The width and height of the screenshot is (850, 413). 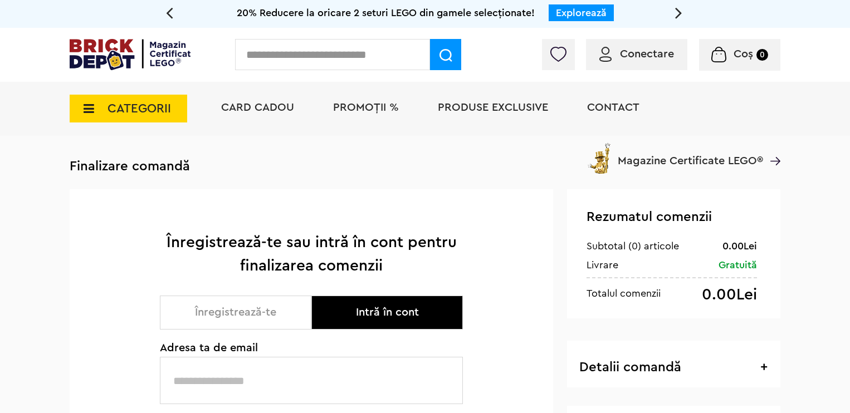 I want to click on div: Totalul comenzii, so click(x=623, y=294).